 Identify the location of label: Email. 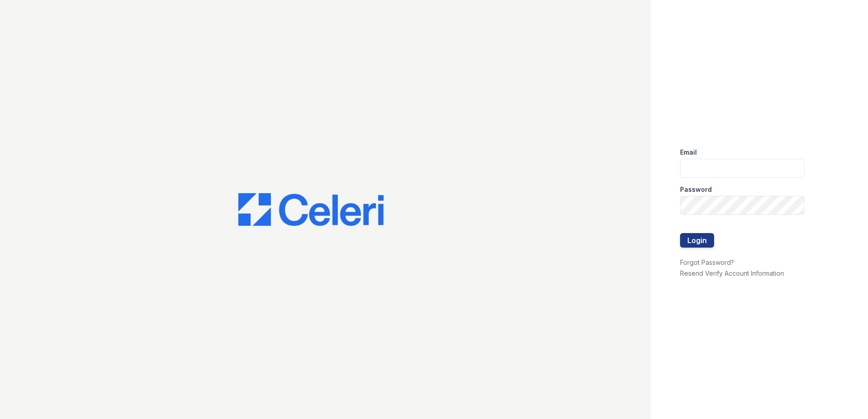
(688, 152).